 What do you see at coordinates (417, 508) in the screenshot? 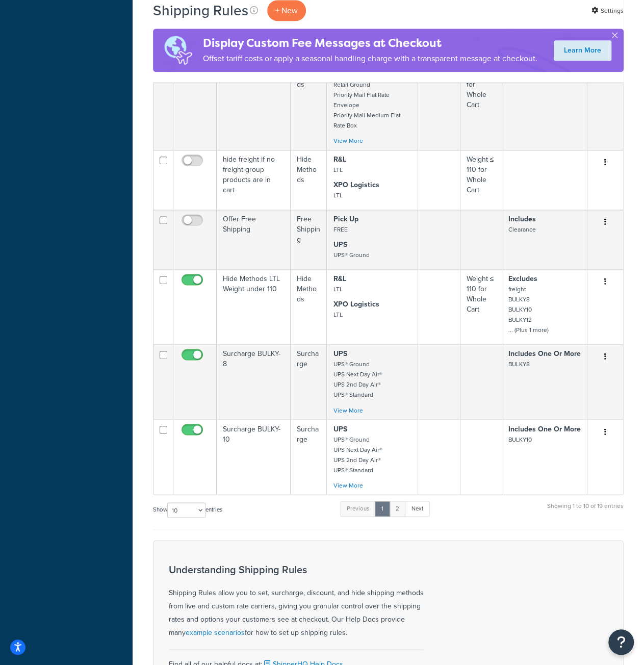
I see `a: Next` at bounding box center [417, 508].